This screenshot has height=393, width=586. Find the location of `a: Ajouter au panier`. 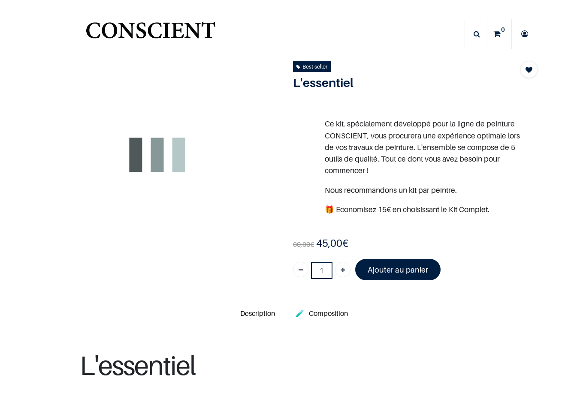

a: Ajouter au panier is located at coordinates (398, 269).